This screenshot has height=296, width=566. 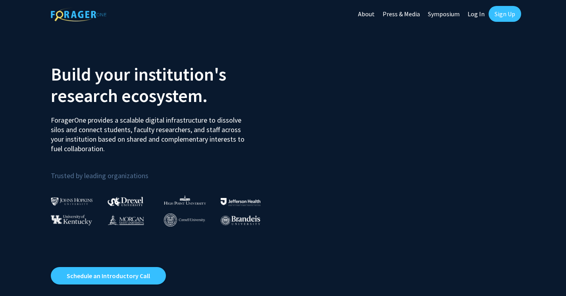 I want to click on img: Morgan State University, so click(x=126, y=220).